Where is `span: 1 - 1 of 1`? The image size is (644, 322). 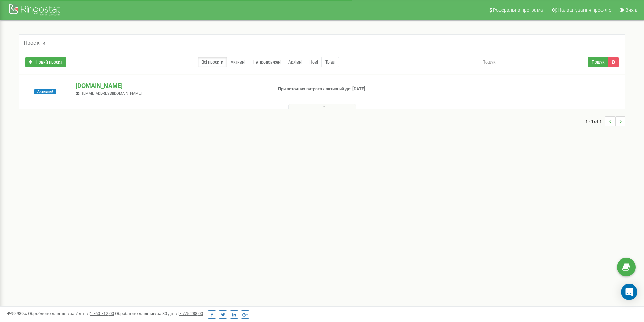 span: 1 - 1 of 1 is located at coordinates (595, 121).